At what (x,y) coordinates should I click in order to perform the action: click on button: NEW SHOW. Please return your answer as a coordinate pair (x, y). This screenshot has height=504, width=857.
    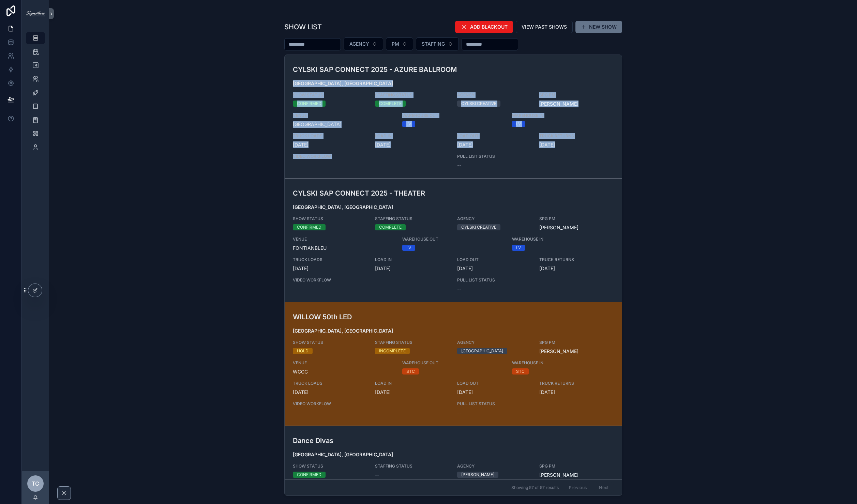
    Looking at the image, I should click on (598, 27).